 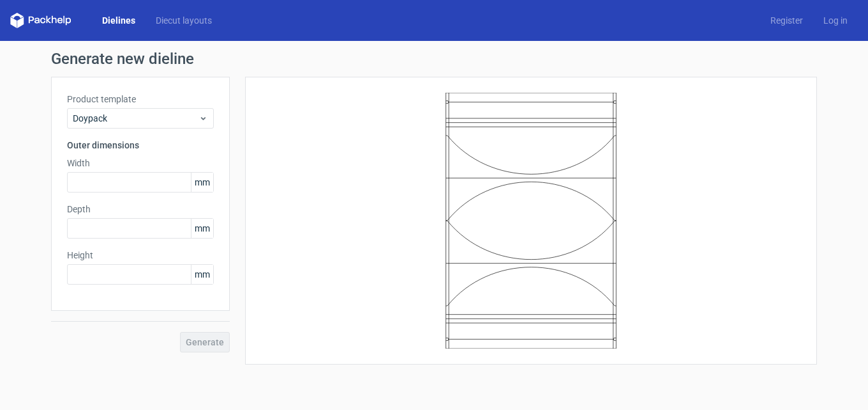 What do you see at coordinates (135, 118) in the screenshot?
I see `span: Doypack` at bounding box center [135, 118].